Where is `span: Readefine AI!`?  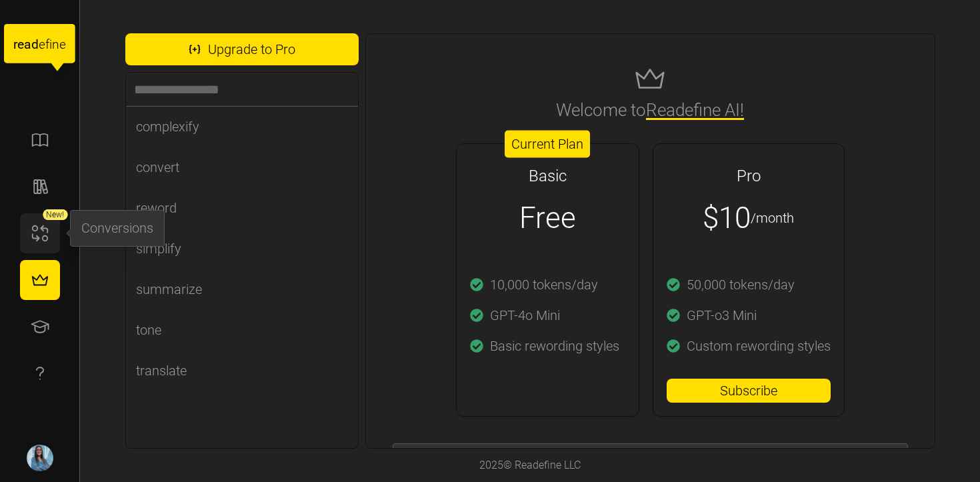
span: Readefine AI! is located at coordinates (695, 110).